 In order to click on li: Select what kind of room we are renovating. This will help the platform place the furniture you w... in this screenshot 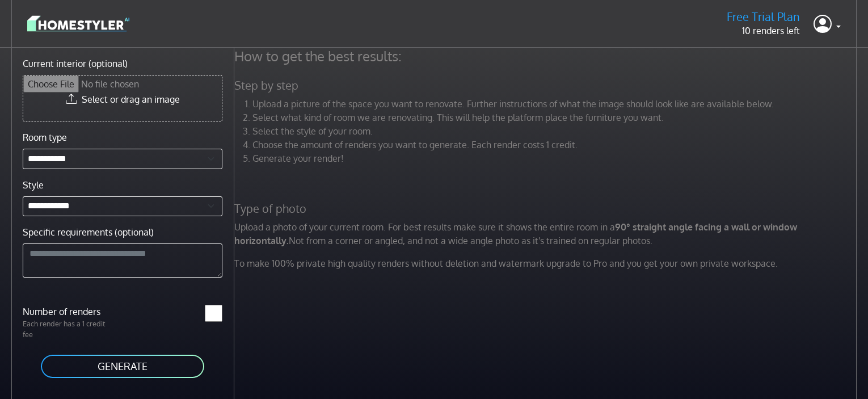, I will do `click(556, 118)`.